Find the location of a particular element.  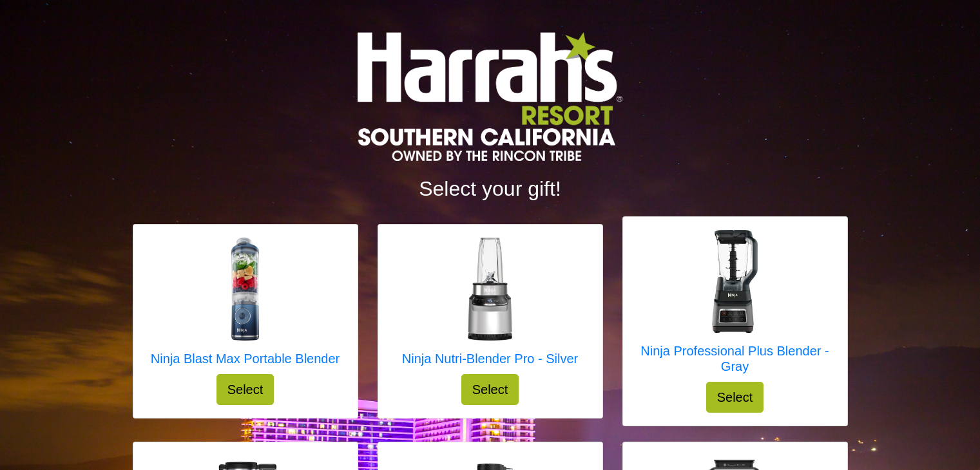

h5: Ninja Nutri-Blender Pro - Silver is located at coordinates (489, 359).